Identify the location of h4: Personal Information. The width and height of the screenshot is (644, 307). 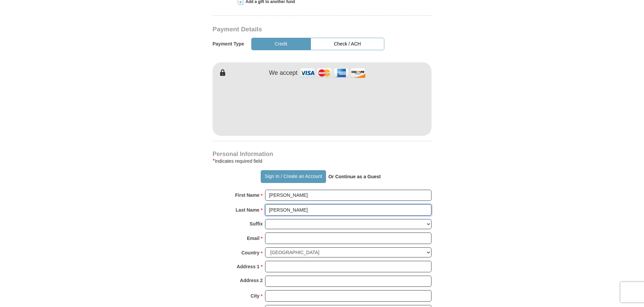
(322, 154).